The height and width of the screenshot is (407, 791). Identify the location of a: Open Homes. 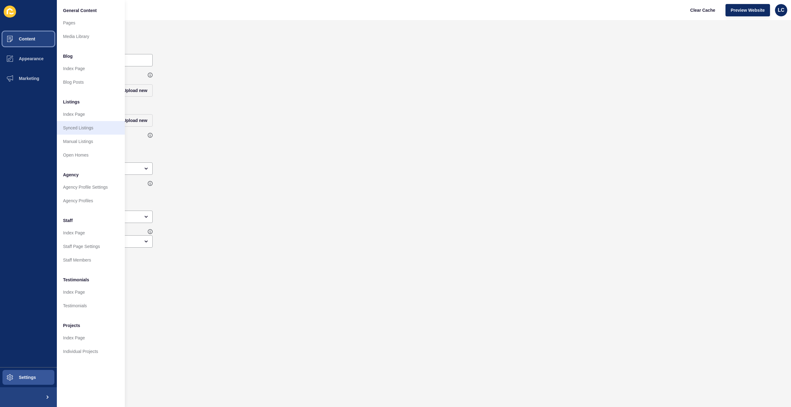
(91, 155).